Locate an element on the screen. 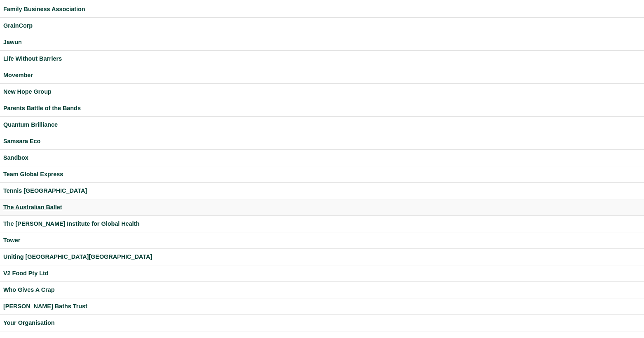  div: Team Global Express is located at coordinates (322, 174).